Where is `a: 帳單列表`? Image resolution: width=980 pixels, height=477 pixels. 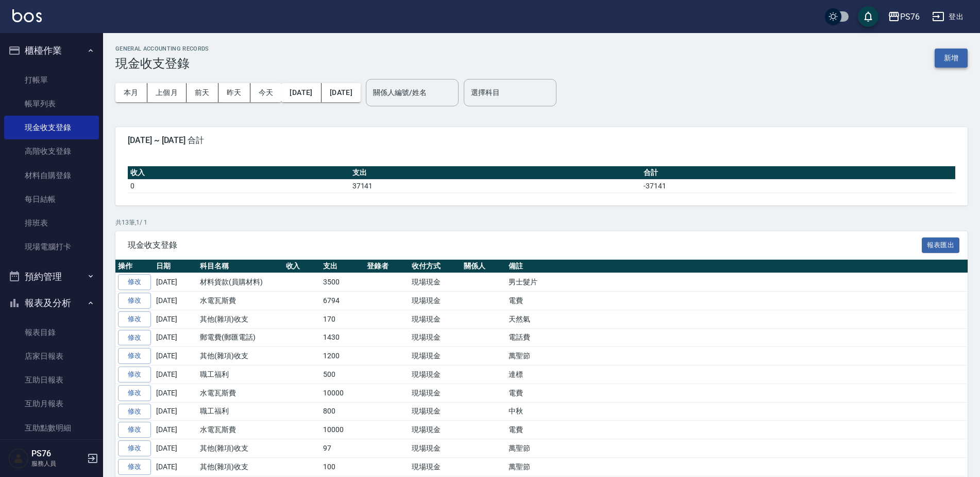
a: 帳單列表 is located at coordinates (51, 104).